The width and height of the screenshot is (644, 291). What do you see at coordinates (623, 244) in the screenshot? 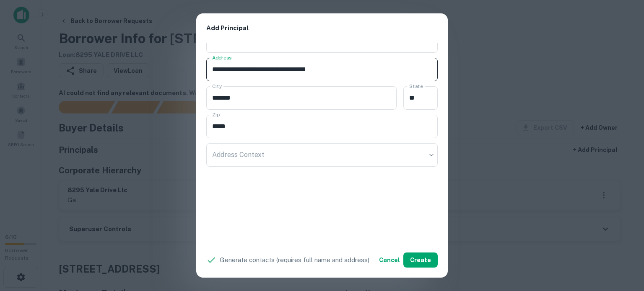
I see `div: Chat Widget` at bounding box center [623, 244].